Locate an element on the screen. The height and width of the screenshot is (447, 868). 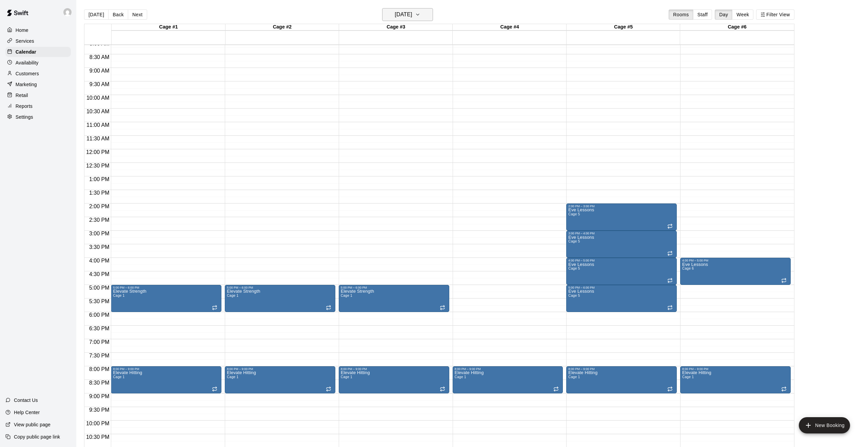
span: 9:00 AM is located at coordinates (100, 71).